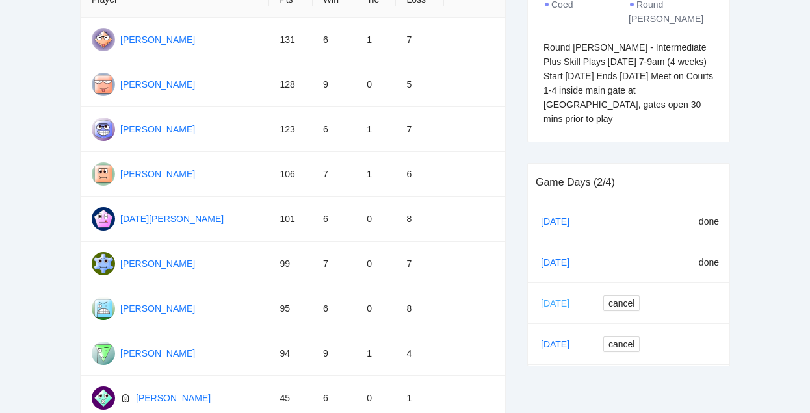 Image resolution: width=810 pixels, height=413 pixels. Describe the element at coordinates (291, 174) in the screenshot. I see `td: 106` at that location.